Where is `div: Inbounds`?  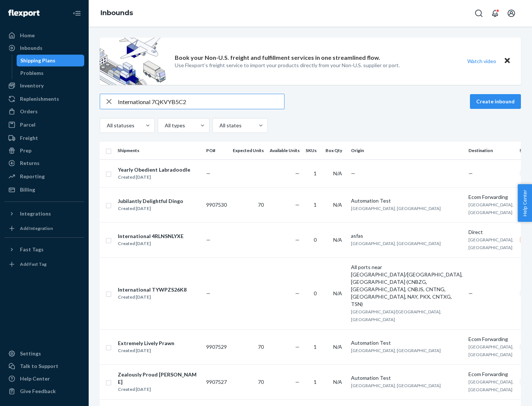 div: Inbounds is located at coordinates (31, 48).